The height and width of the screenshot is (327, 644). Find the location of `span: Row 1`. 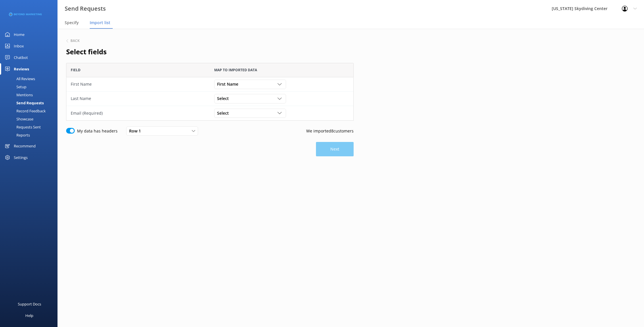

span: Row 1 is located at coordinates (136, 131).